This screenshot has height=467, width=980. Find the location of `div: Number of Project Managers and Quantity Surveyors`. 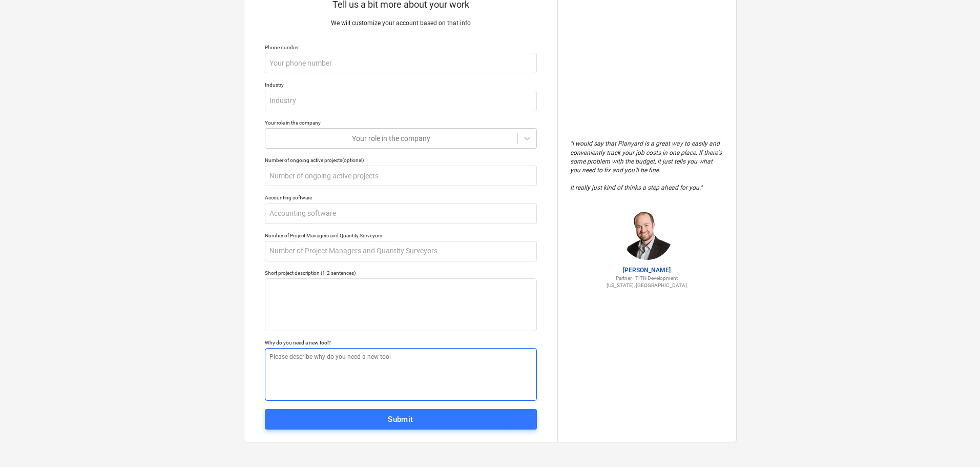

div: Number of Project Managers and Quantity Surveyors is located at coordinates (400, 235).